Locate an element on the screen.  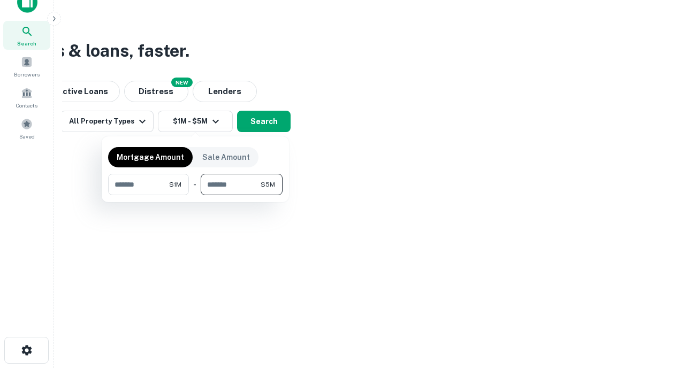
p: Mortgage Amount is located at coordinates (150, 157).